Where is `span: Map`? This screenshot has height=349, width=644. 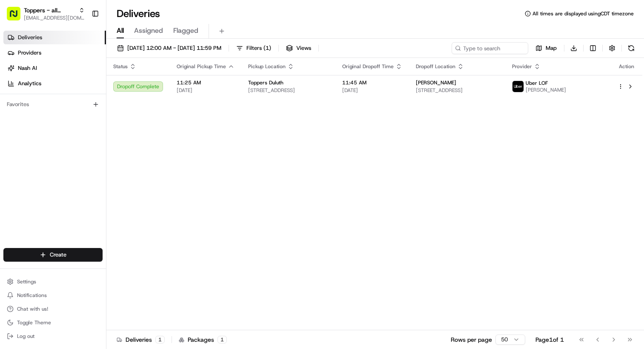 span: Map is located at coordinates (552, 48).